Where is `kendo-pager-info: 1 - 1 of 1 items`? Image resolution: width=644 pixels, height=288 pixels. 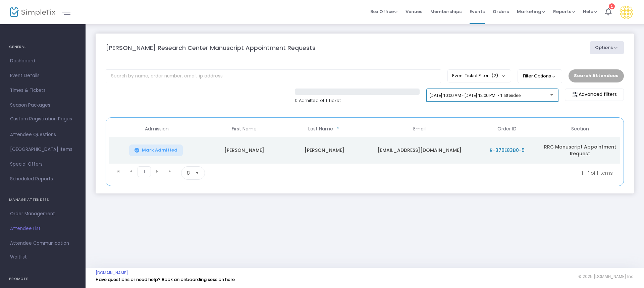
kendo-pager-info: 1 - 1 of 1 items is located at coordinates (442, 173).